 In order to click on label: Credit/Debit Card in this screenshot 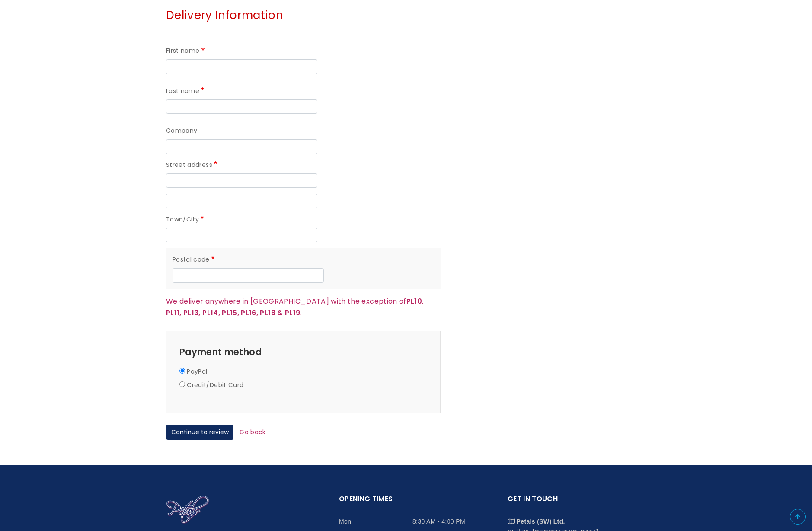, I will do `click(215, 386)`.